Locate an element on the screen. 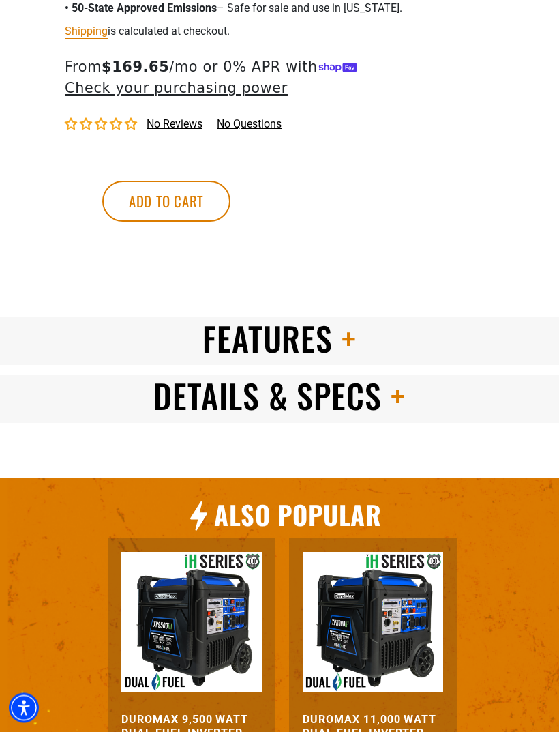 This screenshot has height=732, width=559. span: No questions is located at coordinates (249, 125).